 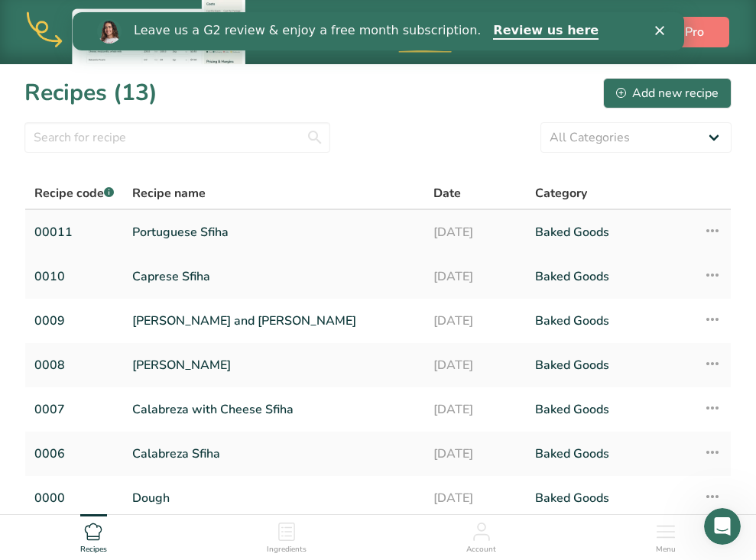 I want to click on span: Recipe name, so click(x=169, y=193).